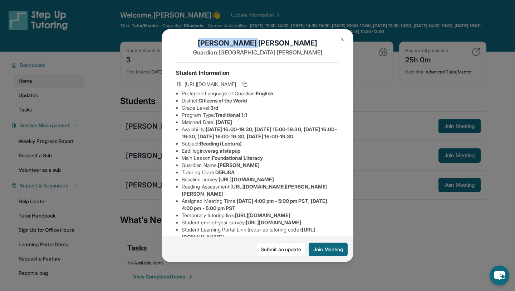 This screenshot has width=515, height=291. Describe the element at coordinates (245, 84) in the screenshot. I see `button: Copy link` at that location.